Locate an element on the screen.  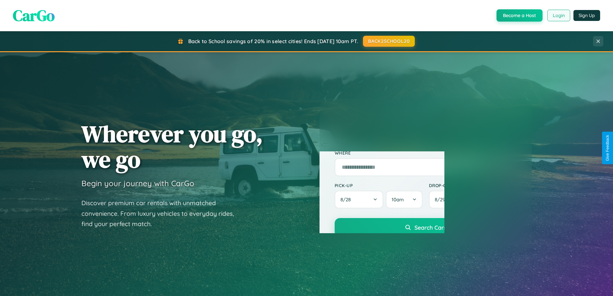
button: Sign Up is located at coordinates (587, 15).